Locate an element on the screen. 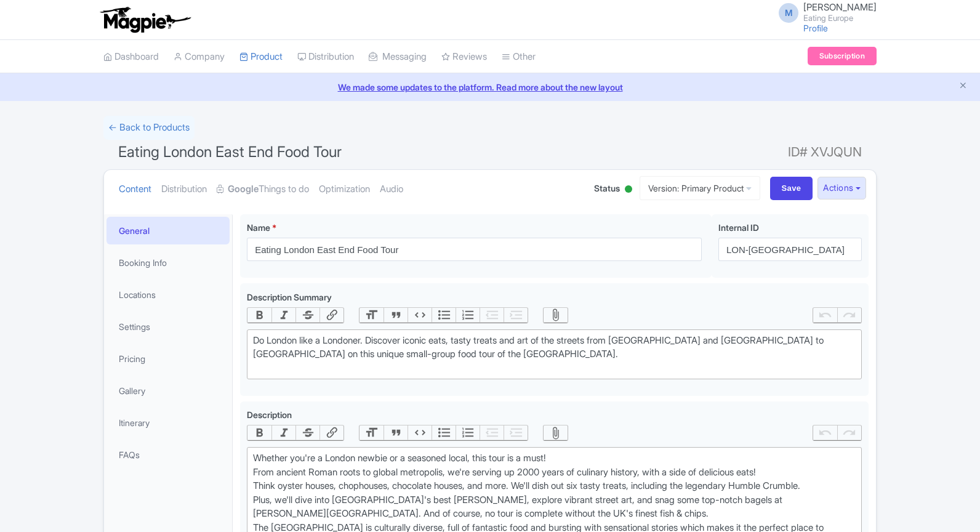 Image resolution: width=980 pixels, height=532 pixels. a: We made some updates to the platform. Read more about the new layout is located at coordinates (490, 87).